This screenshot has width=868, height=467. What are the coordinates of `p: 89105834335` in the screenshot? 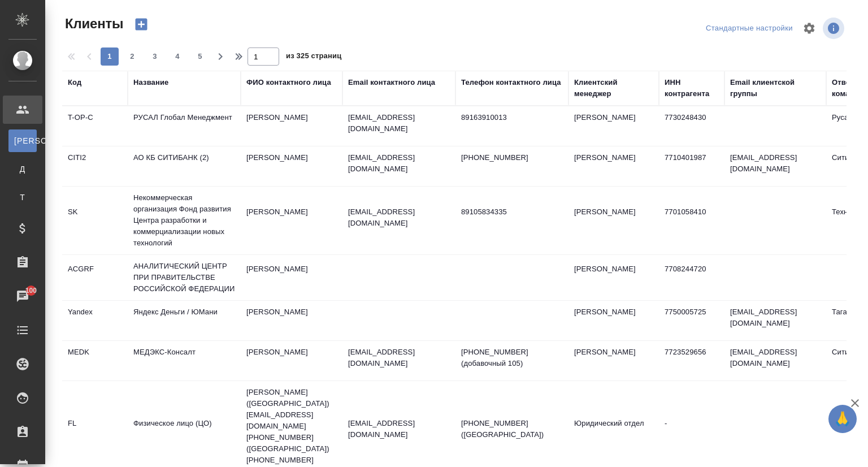 It's located at (512, 212).